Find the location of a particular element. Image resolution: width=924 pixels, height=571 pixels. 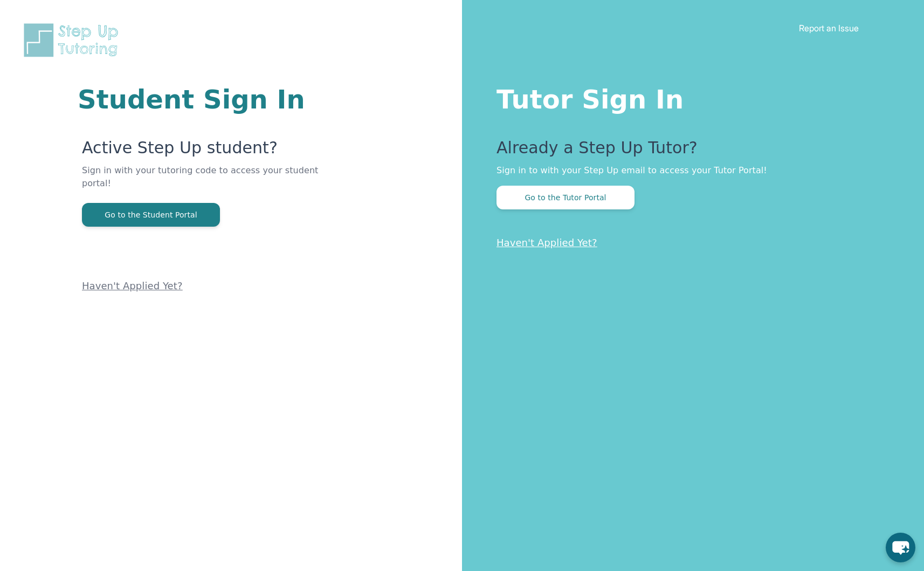

button: Go to the Tutor Portal is located at coordinates (566, 198).